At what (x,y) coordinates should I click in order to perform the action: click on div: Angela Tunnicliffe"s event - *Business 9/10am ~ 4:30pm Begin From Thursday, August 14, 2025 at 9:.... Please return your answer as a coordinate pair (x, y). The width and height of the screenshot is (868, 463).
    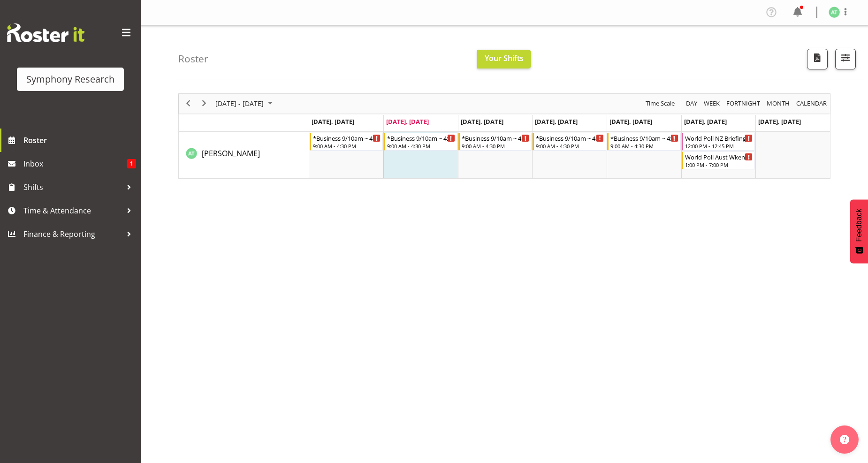
    Looking at the image, I should click on (569, 142).